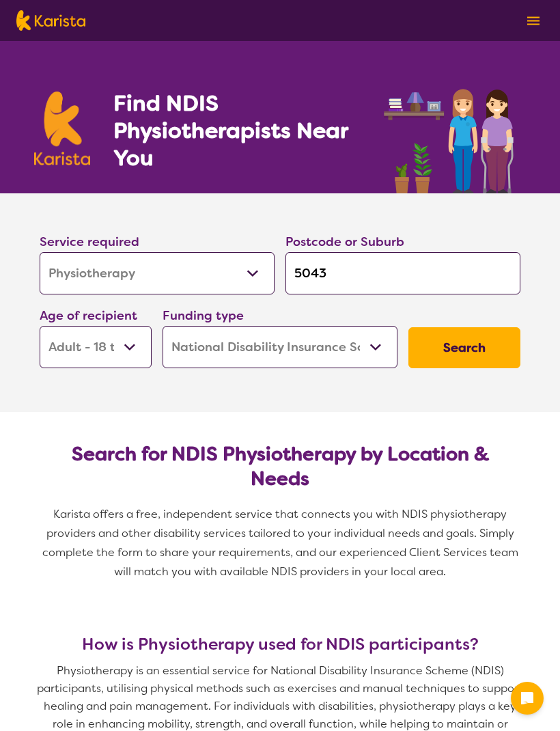 The width and height of the screenshot is (560, 731). What do you see at coordinates (453, 134) in the screenshot?
I see `img: physiotherapy` at bounding box center [453, 134].